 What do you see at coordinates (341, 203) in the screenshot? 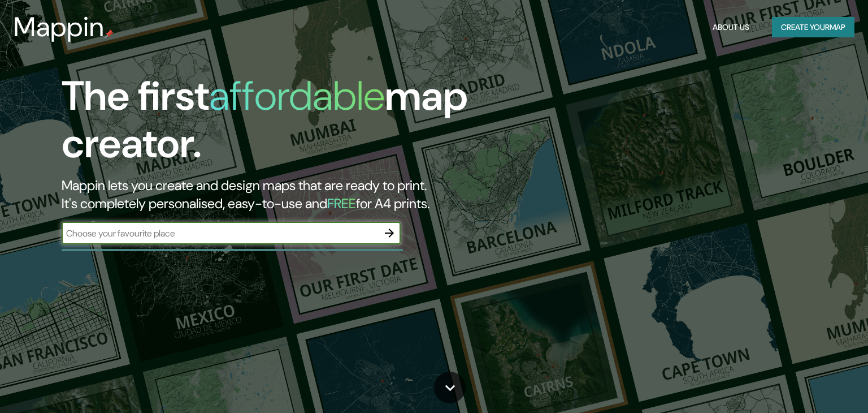
I see `h5: FREE` at bounding box center [341, 203].